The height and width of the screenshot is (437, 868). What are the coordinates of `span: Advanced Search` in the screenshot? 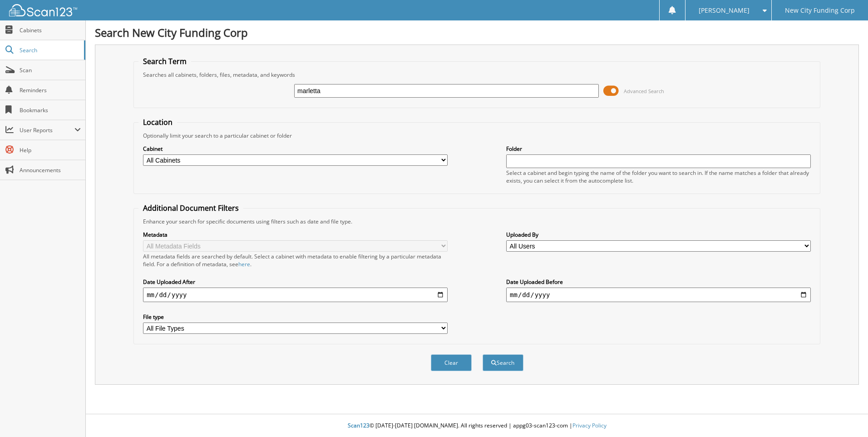 It's located at (644, 91).